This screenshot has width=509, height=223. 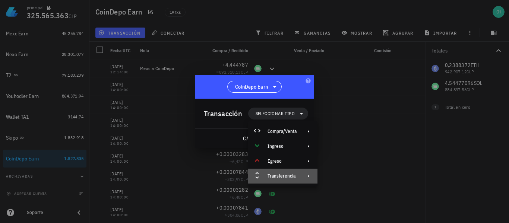 I want to click on span: cancelar, so click(x=256, y=139).